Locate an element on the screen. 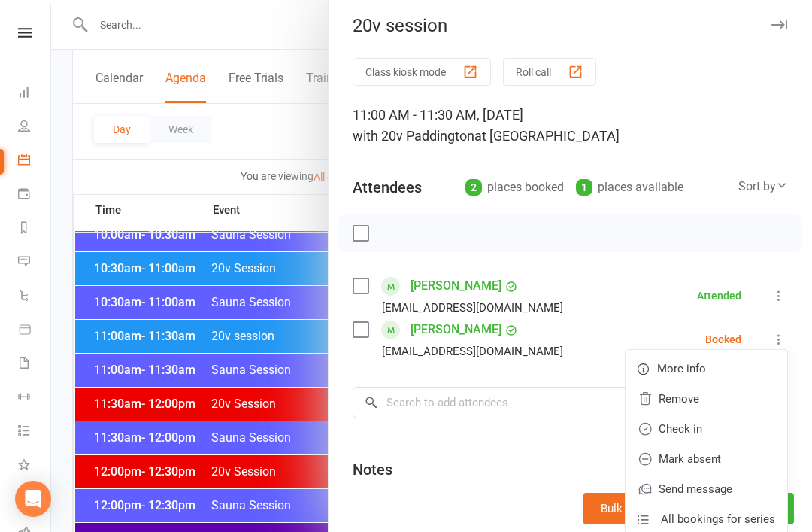 Image resolution: width=812 pixels, height=532 pixels. a: People is located at coordinates (35, 127).